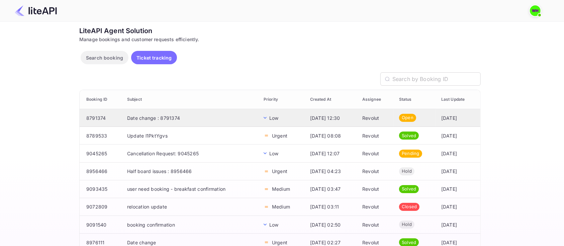 The height and width of the screenshot is (246, 564). Describe the element at coordinates (190, 225) in the screenshot. I see `td: booking confirmation` at that location.